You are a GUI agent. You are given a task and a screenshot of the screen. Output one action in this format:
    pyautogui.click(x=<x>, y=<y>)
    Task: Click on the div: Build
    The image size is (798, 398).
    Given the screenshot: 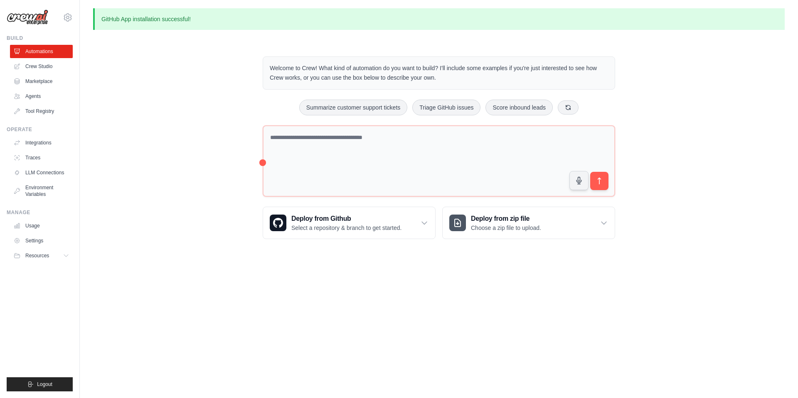 What is the action you would take?
    pyautogui.click(x=39, y=38)
    